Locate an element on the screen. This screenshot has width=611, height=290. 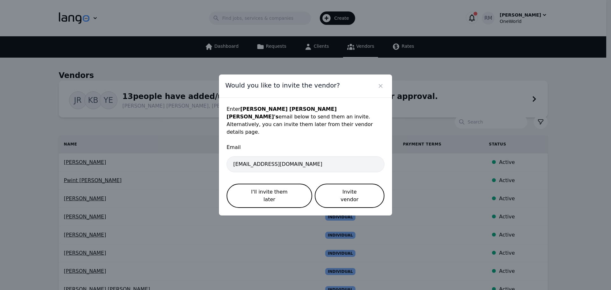
button: Invite vendor is located at coordinates (350, 196).